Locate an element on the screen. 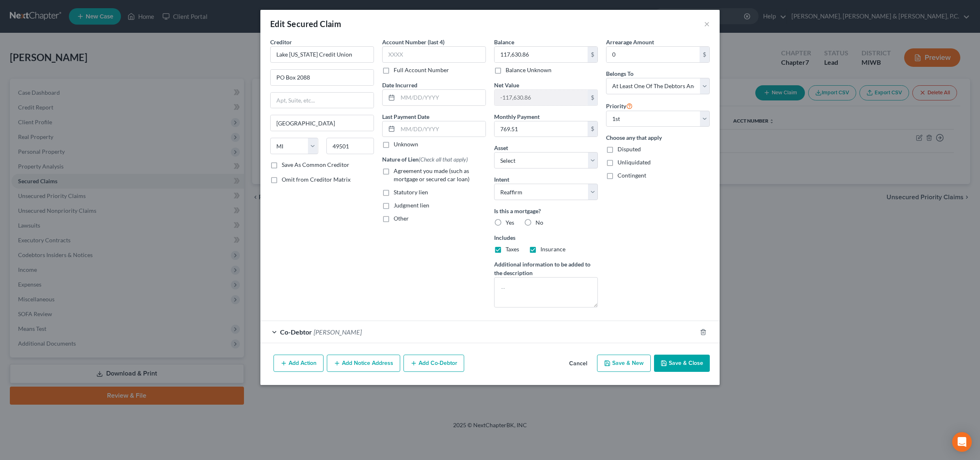  input: Search creditor by name... is located at coordinates (322, 54).